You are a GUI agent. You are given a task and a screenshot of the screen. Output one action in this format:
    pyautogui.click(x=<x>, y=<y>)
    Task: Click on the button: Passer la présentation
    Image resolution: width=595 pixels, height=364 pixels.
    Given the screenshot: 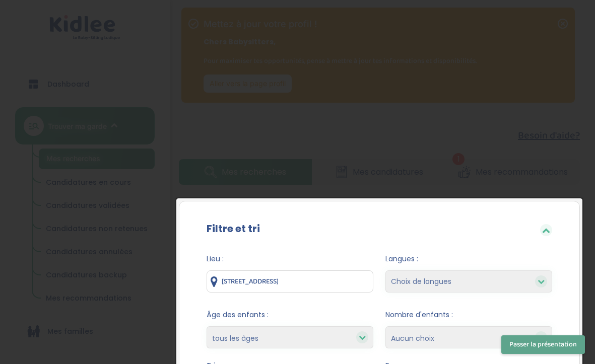 What is the action you would take?
    pyautogui.click(x=543, y=345)
    